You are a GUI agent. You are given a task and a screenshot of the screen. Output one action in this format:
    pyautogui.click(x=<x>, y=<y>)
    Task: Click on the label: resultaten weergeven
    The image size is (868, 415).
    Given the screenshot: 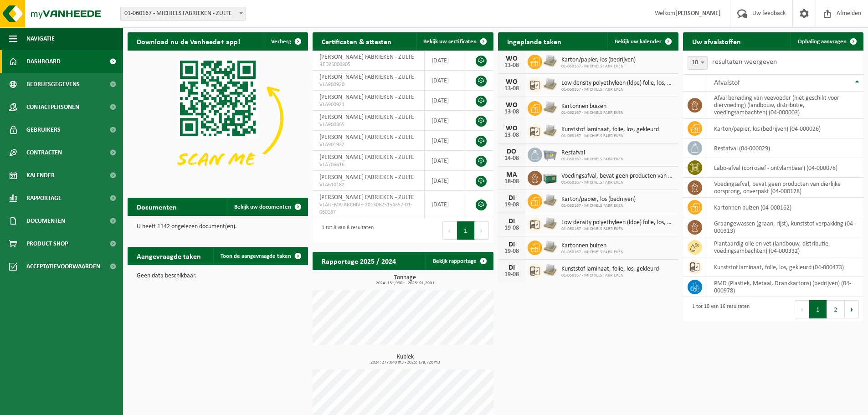 What is the action you would take?
    pyautogui.click(x=744, y=62)
    